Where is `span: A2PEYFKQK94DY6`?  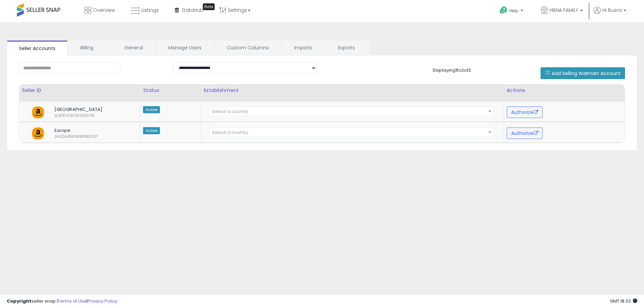
span: A2PEYFKQK94DY6 is located at coordinates (55, 116).